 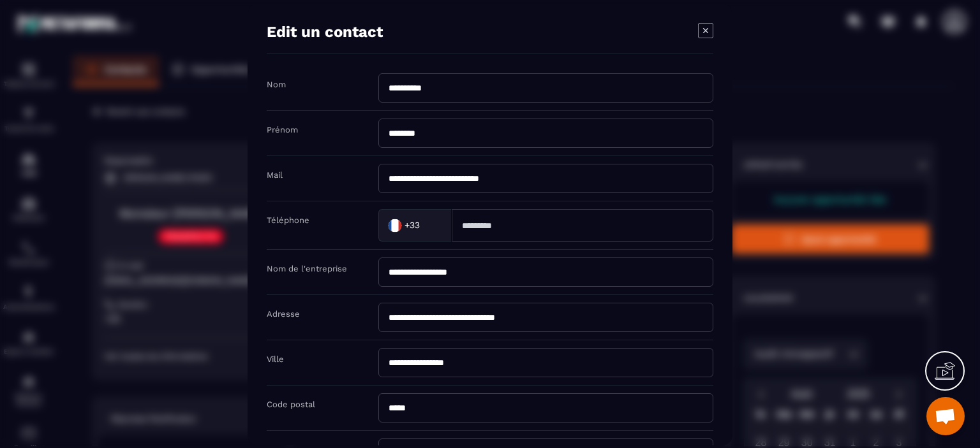 I want to click on div: Search for option, so click(x=415, y=224).